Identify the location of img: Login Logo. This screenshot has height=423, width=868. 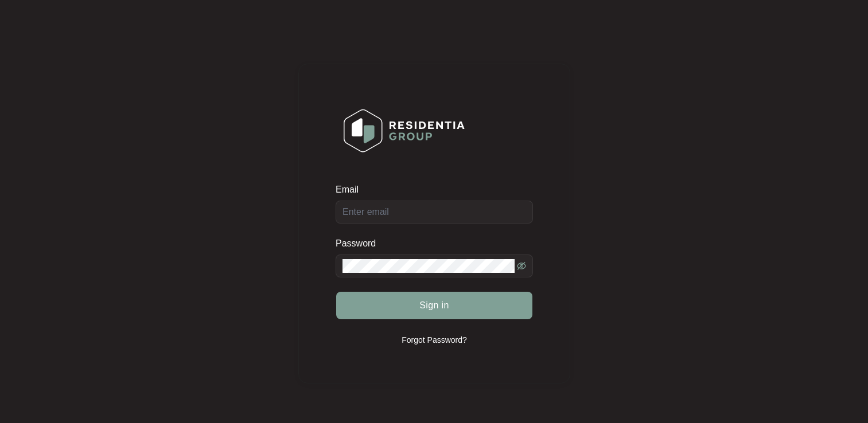
(404, 131).